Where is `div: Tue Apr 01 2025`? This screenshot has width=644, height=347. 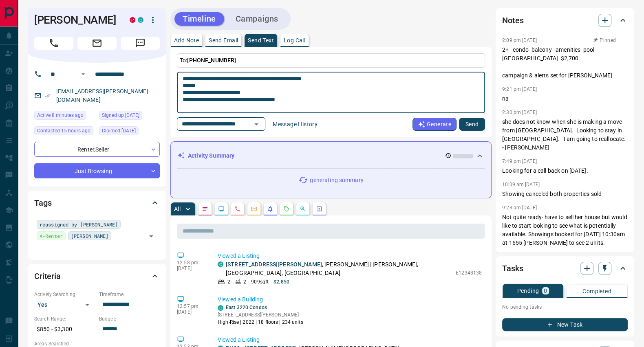
div: Tue Apr 01 2025 is located at coordinates (129, 132).